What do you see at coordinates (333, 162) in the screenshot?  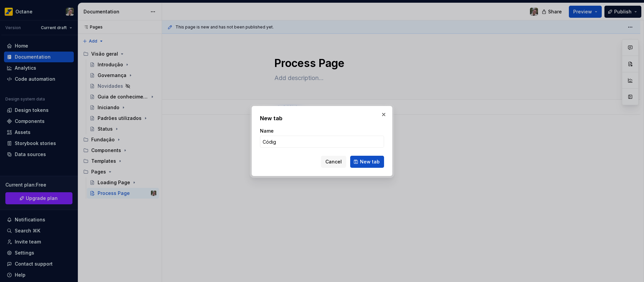 I see `span: Cancel` at bounding box center [333, 162].